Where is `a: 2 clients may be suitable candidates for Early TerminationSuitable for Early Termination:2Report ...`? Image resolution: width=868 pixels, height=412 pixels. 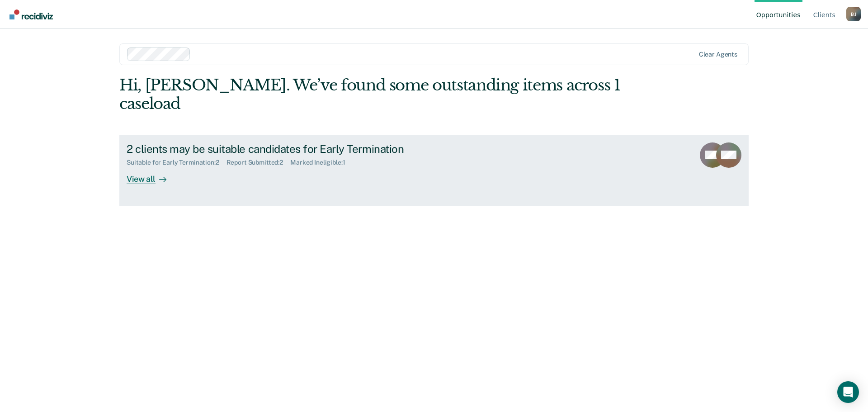
a: 2 clients may be suitable candidates for Early TerminationSuitable for Early Termination:2Report ... is located at coordinates (434, 171).